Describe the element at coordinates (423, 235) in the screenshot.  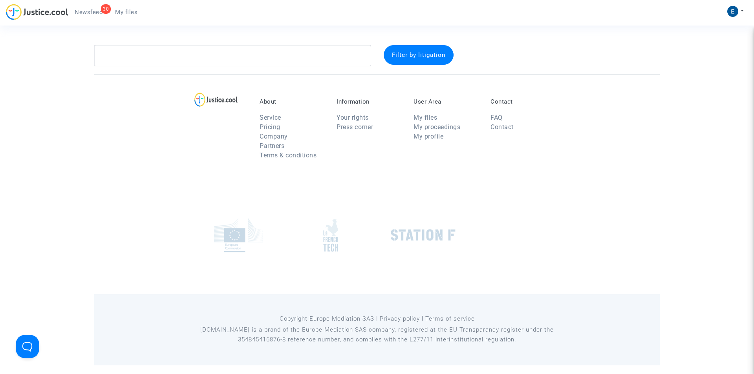
I see `img: stationf.png` at that location.